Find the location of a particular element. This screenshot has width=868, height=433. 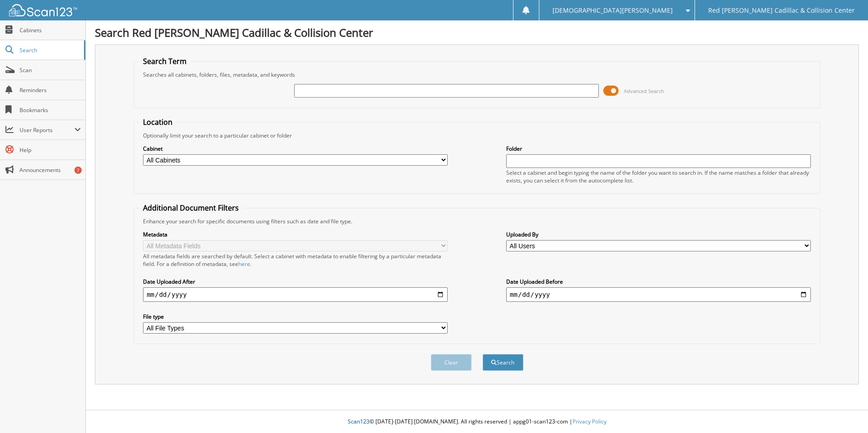

span: Help is located at coordinates (50, 149).